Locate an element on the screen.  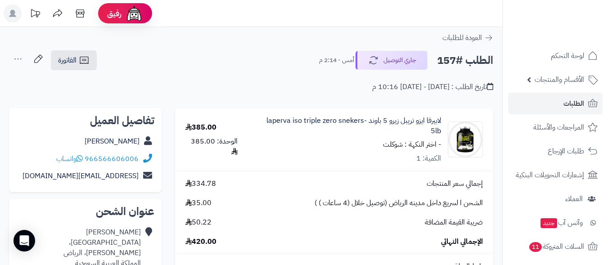
a: الطلبات is located at coordinates (556, 104).